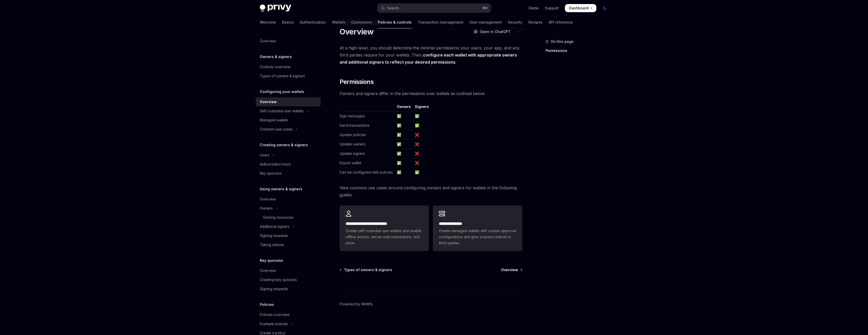  What do you see at coordinates (394, 8) in the screenshot?
I see `div: Search...` at bounding box center [394, 8].